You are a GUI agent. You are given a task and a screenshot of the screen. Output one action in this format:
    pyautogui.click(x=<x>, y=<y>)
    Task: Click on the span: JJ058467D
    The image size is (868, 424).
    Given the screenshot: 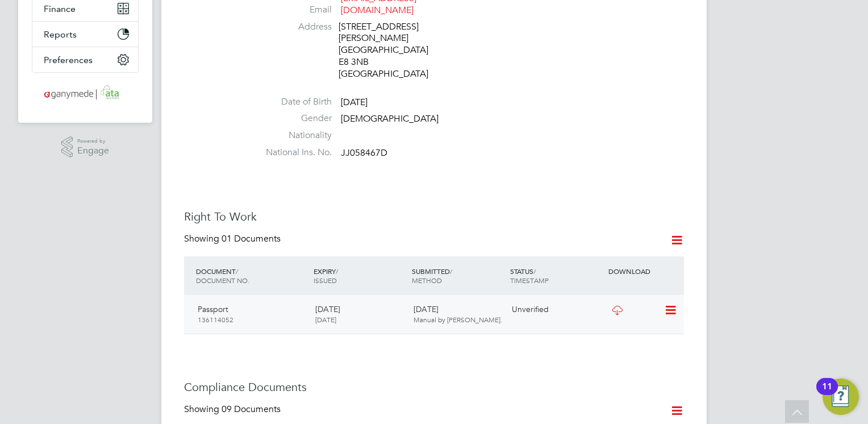 What is the action you would take?
    pyautogui.click(x=364, y=153)
    